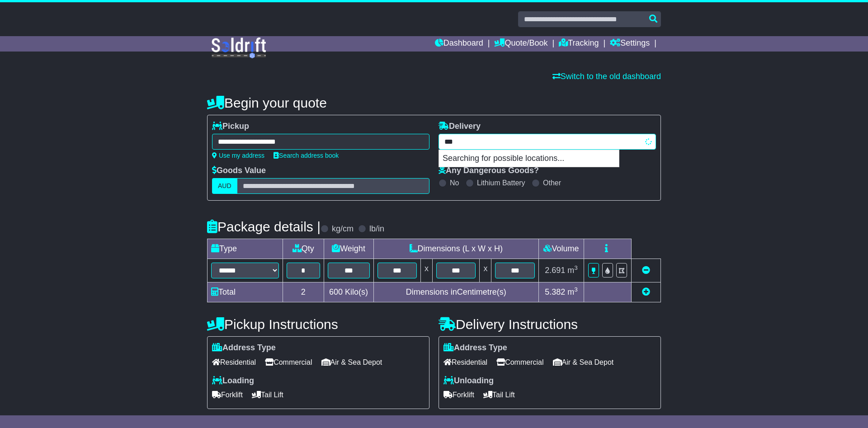  Describe the element at coordinates (646, 292) in the screenshot. I see `a: Add new item` at that location.